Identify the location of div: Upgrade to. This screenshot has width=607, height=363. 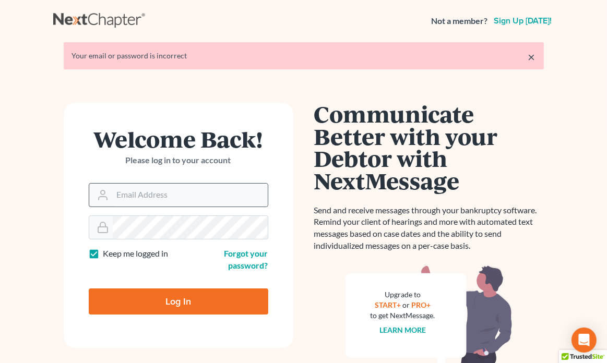
(403, 295).